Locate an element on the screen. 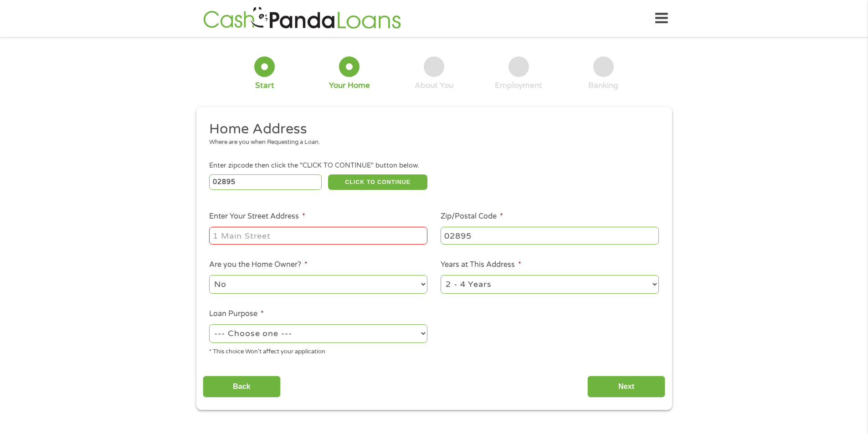  label: Loan Purpose is located at coordinates (236, 314).